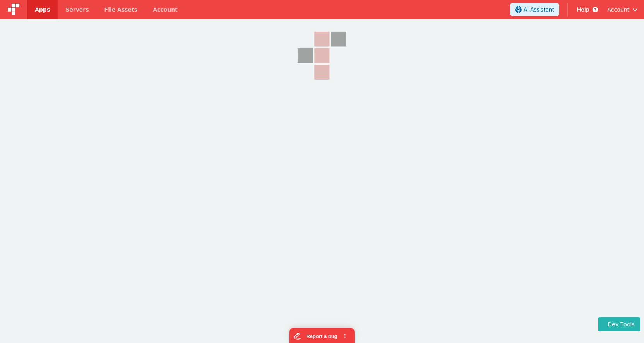  Describe the element at coordinates (77, 10) in the screenshot. I see `span: Servers` at that location.